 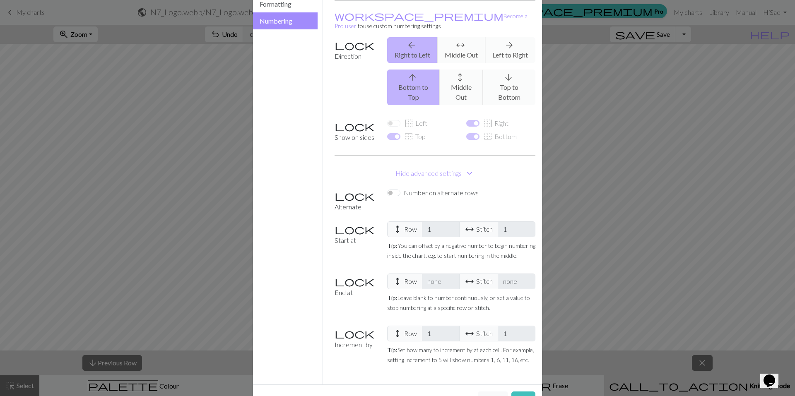 I want to click on button: Numbering, so click(x=285, y=21).